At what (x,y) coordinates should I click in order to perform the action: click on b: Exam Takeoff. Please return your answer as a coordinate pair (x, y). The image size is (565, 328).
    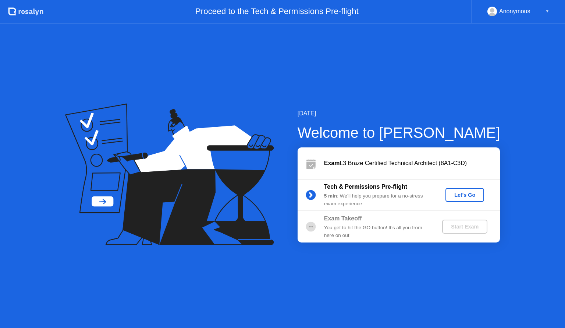
    Looking at the image, I should click on (343, 218).